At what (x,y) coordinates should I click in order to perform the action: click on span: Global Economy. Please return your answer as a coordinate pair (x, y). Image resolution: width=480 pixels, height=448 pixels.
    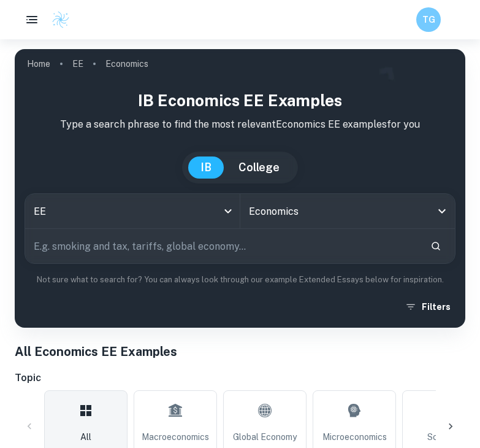
    Looking at the image, I should click on (265, 437).